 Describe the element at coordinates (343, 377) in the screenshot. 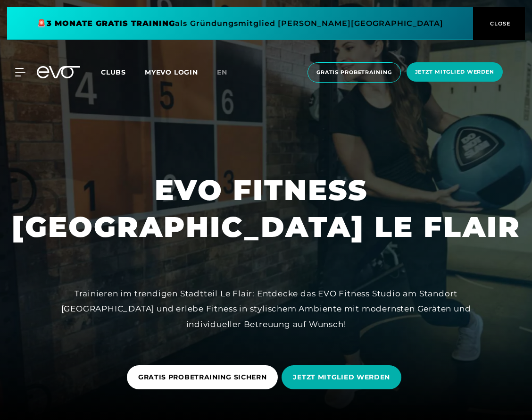

I see `a: JETZT MITGLIED WERDEN` at that location.